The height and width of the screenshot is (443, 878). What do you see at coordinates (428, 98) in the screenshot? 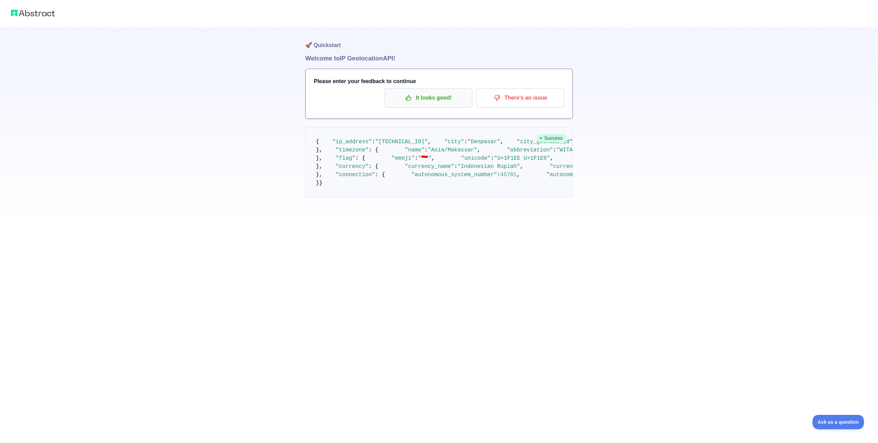
I see `p: It looks good!` at bounding box center [428, 98].